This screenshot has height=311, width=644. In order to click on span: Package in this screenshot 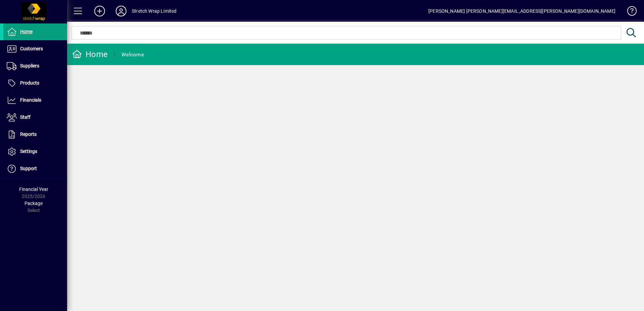, I will do `click(34, 203)`.